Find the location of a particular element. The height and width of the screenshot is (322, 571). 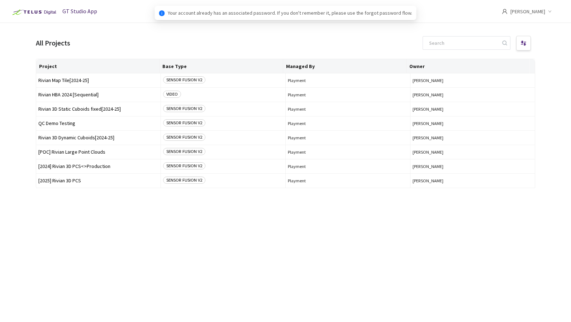

span: [2025] Rivian 3D PCS is located at coordinates (98, 181).